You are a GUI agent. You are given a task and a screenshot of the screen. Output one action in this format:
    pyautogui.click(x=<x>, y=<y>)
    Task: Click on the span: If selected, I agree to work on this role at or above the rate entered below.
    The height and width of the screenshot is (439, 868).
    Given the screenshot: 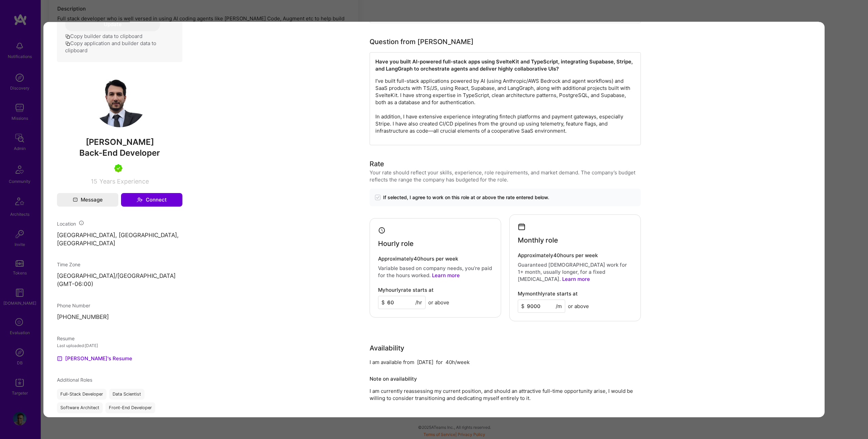 What is the action you would take?
    pyautogui.click(x=466, y=198)
    